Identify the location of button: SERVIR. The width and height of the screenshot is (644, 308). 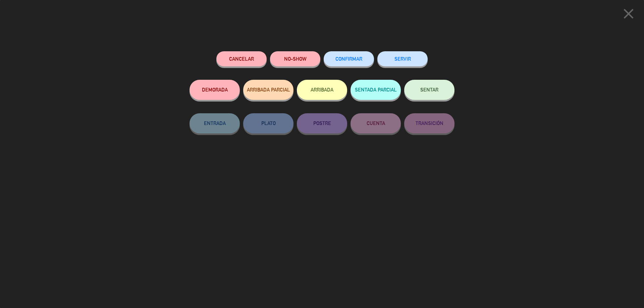
(403, 59).